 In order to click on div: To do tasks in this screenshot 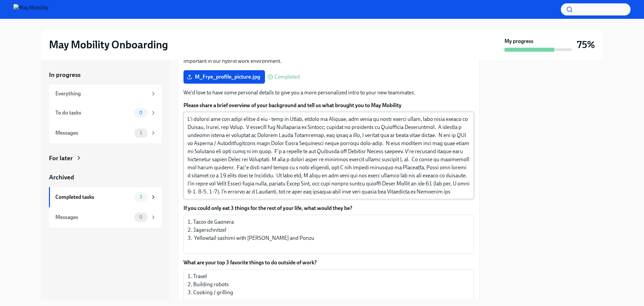, I will do `click(93, 113)`.